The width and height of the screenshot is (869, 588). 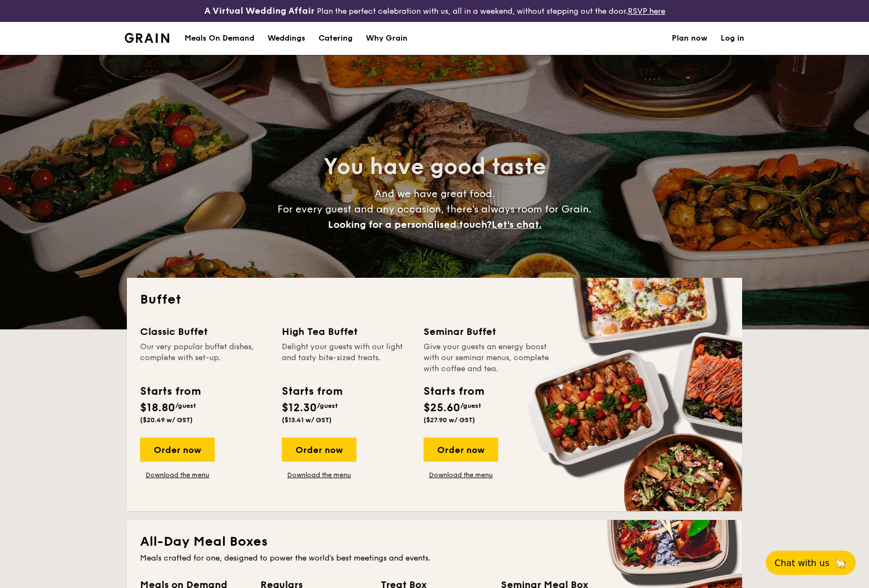 I want to click on div: Our very popular buffet dishes, complete with set-up., so click(x=204, y=358).